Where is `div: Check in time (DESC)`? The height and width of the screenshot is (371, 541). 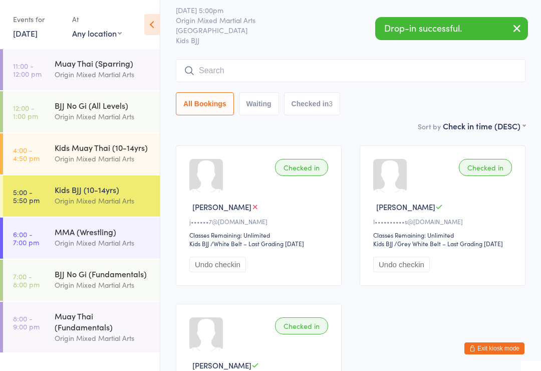 div: Check in time (DESC) is located at coordinates (484, 126).